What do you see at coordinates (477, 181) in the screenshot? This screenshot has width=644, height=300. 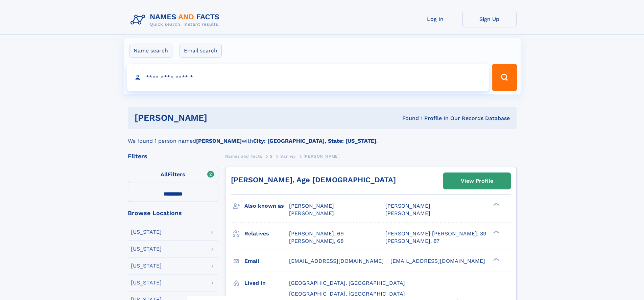 I see `a: View Profile` at bounding box center [477, 181].